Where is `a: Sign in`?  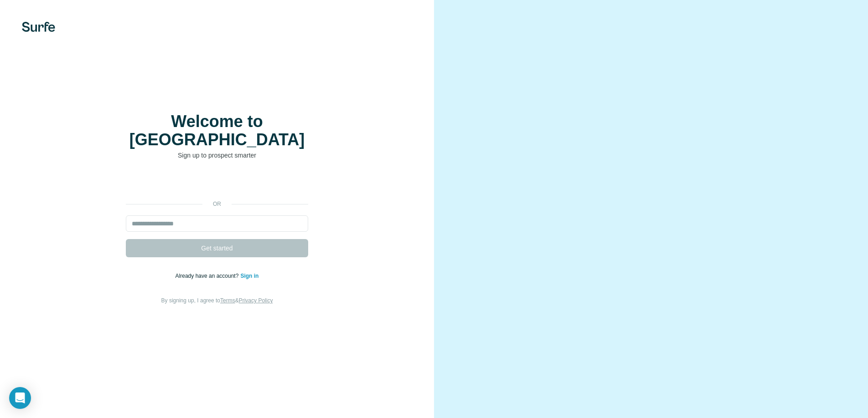 a: Sign in is located at coordinates (249, 276).